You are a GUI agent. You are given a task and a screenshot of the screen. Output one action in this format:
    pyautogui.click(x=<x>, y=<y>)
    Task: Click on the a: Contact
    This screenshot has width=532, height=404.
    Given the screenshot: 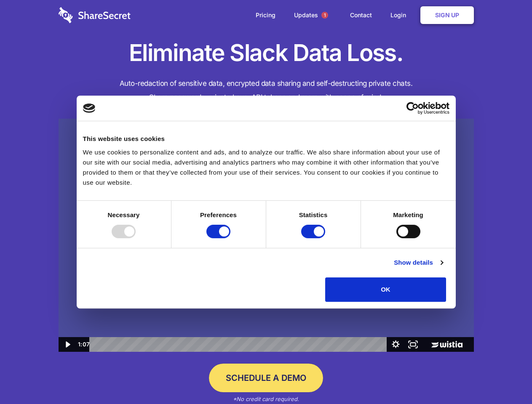 What is the action you would take?
    pyautogui.click(x=361, y=15)
    